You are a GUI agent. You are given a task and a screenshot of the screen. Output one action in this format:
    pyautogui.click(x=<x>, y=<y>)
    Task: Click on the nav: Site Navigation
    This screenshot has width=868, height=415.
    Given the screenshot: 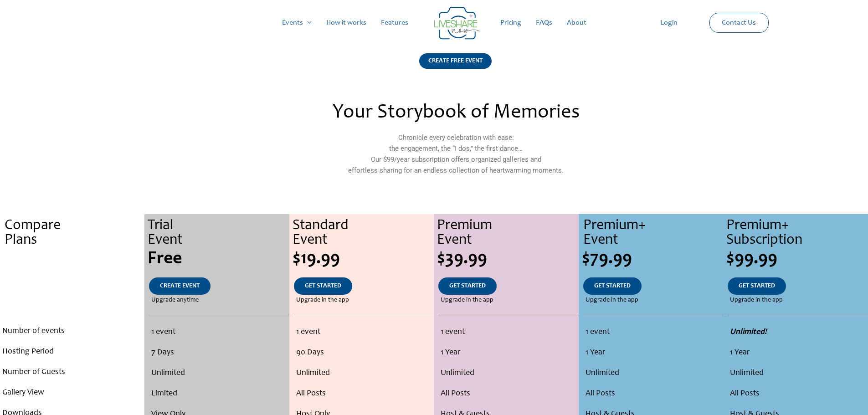 What is the action you would take?
    pyautogui.click(x=434, y=22)
    